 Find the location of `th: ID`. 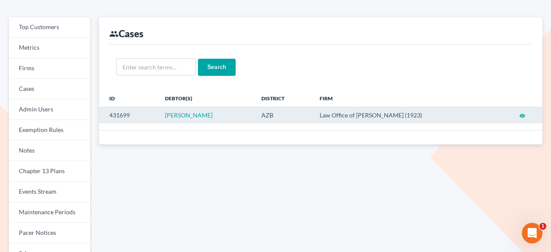

th: ID is located at coordinates (128, 98).